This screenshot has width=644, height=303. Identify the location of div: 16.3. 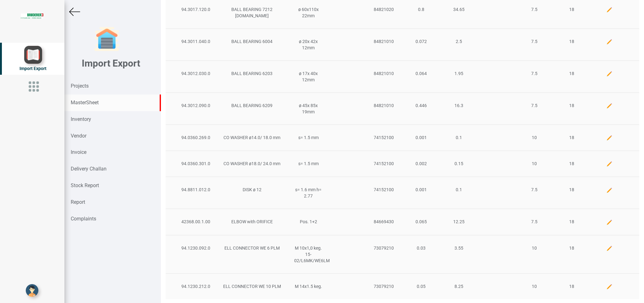
(459, 105).